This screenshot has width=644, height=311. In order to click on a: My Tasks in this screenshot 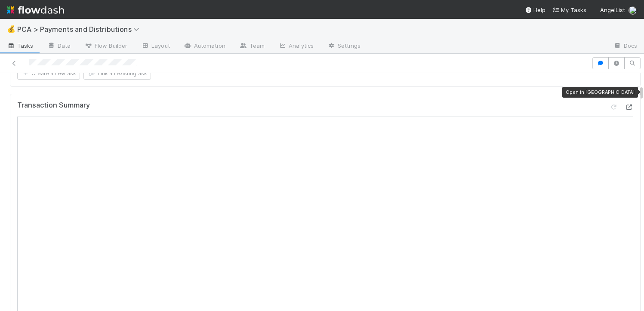, I will do `click(569, 10)`.